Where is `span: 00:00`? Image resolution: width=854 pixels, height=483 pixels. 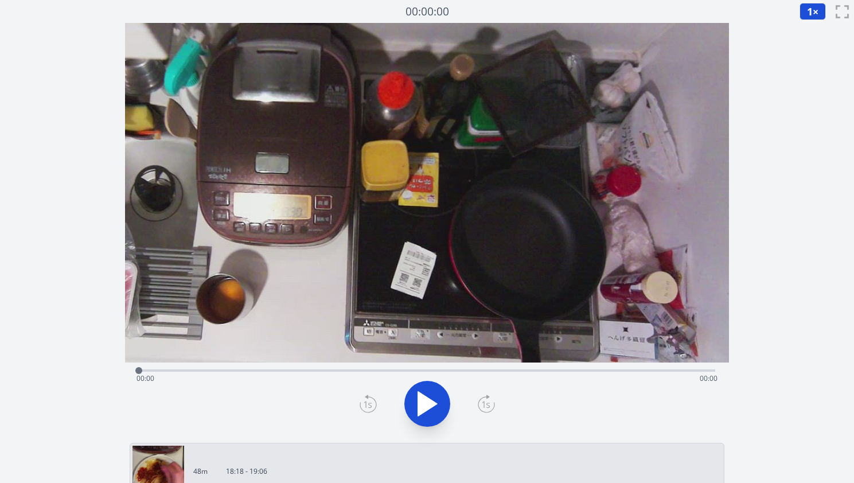
span: 00:00 is located at coordinates (708, 378).